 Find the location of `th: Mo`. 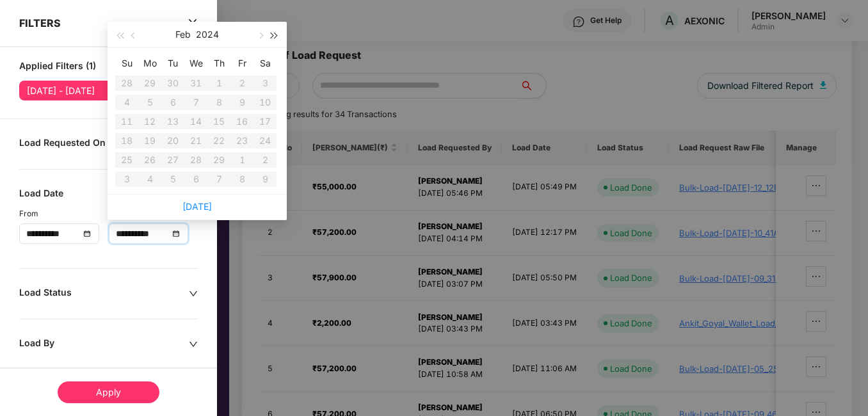

th: Mo is located at coordinates (150, 63).